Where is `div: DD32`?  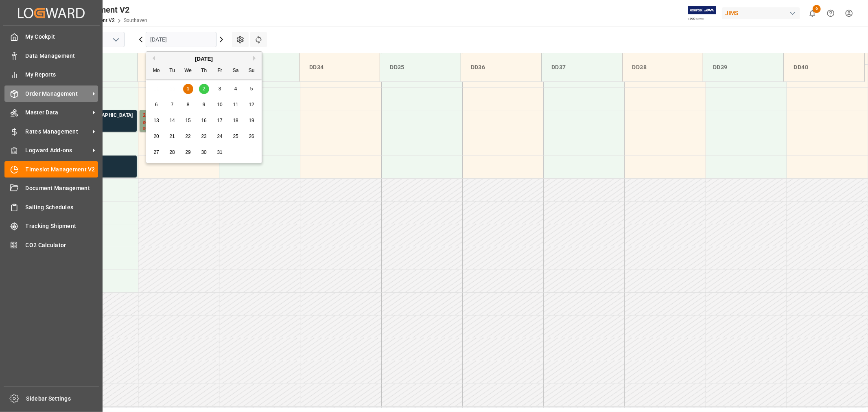
div: DD32 is located at coordinates (178, 67).